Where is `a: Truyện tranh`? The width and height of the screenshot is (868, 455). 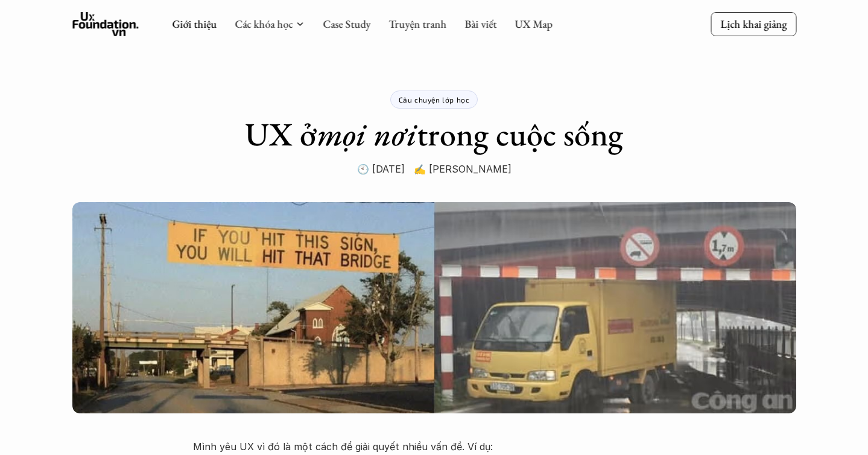 a: Truyện tranh is located at coordinates (417, 24).